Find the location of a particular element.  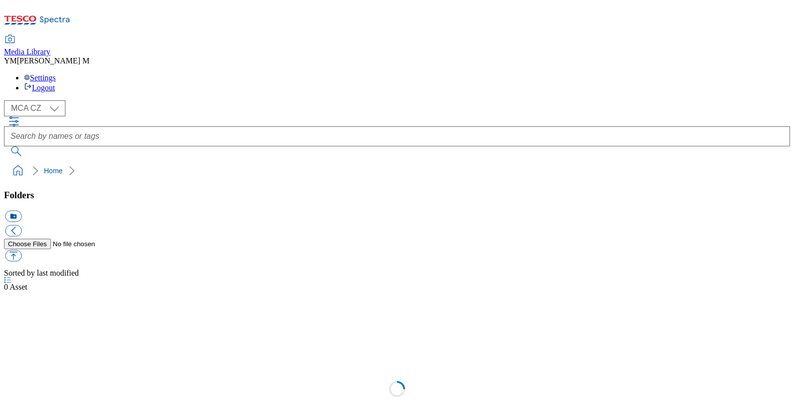

span: Media Library is located at coordinates (27, 51).